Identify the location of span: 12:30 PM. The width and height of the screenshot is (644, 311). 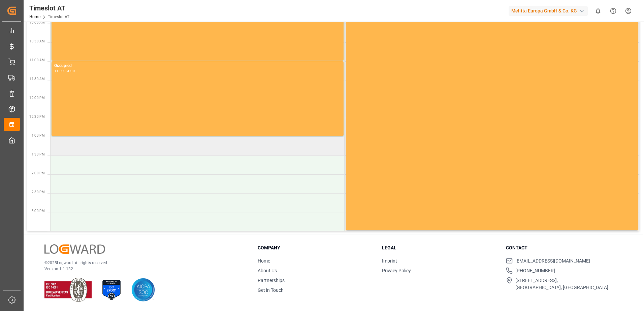
(37, 117).